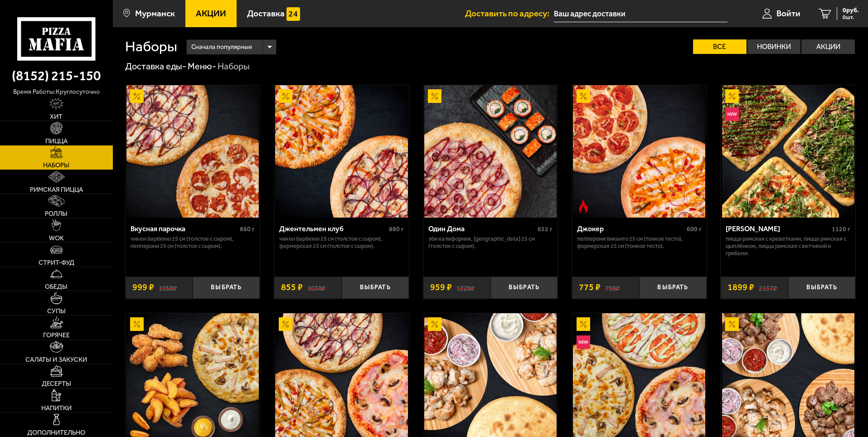  What do you see at coordinates (56, 311) in the screenshot?
I see `span: Супы` at bounding box center [56, 311].